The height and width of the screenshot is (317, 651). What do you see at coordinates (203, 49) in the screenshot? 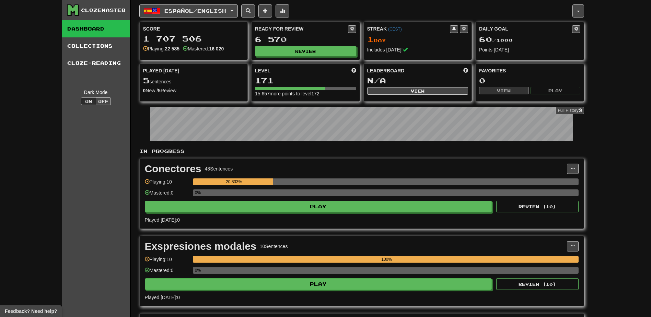
I see `div: Mastered:` at bounding box center [203, 49].